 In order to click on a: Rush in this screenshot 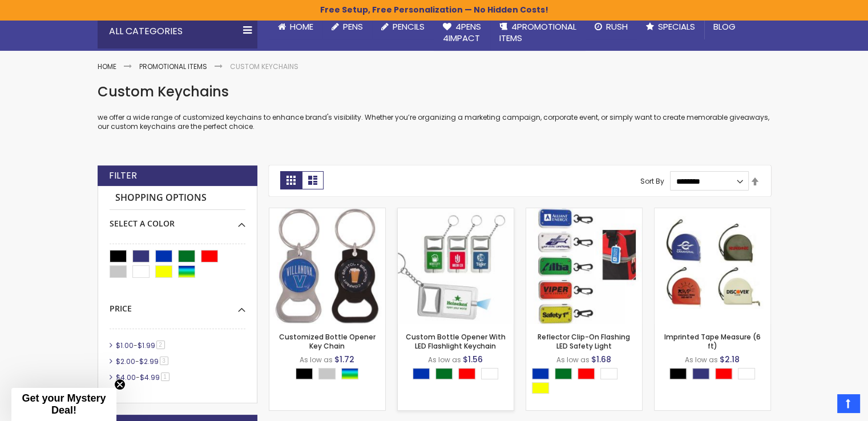, I will do `click(611, 27)`.